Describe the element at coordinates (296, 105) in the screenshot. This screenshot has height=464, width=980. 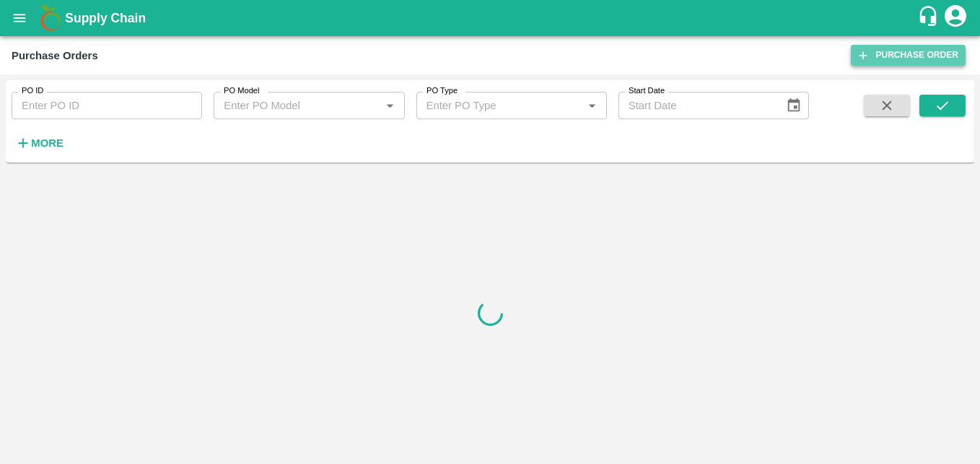
I see `input: Enter PO Model` at that location.